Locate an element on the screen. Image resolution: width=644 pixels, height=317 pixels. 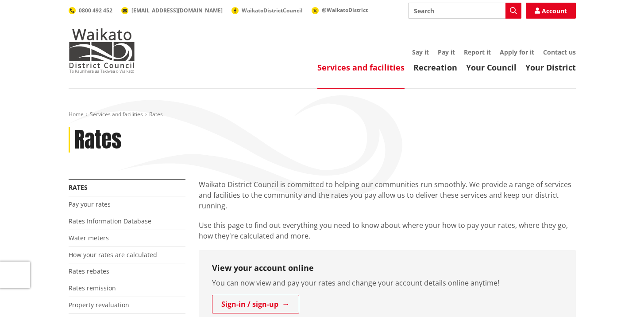
a: Your Council is located at coordinates (492, 67).